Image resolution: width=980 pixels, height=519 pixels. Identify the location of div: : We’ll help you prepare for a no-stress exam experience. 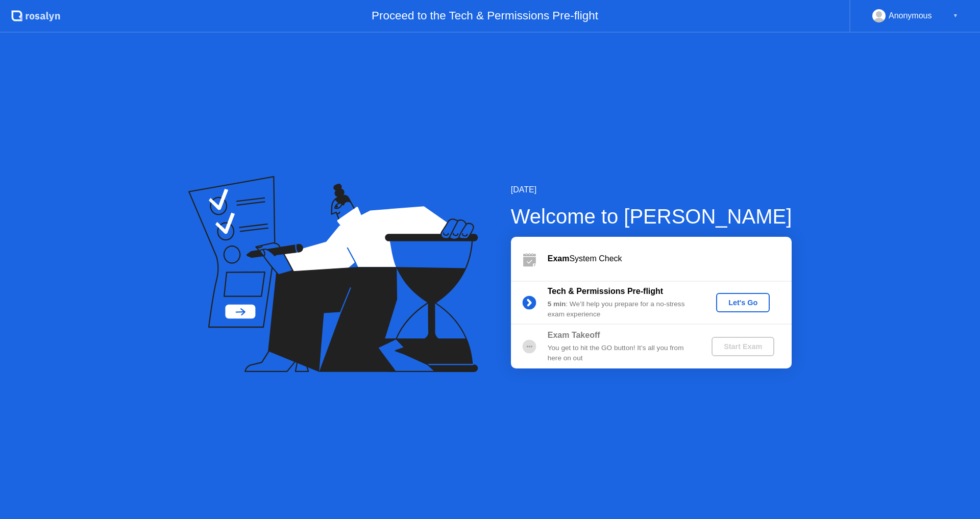
(621, 309).